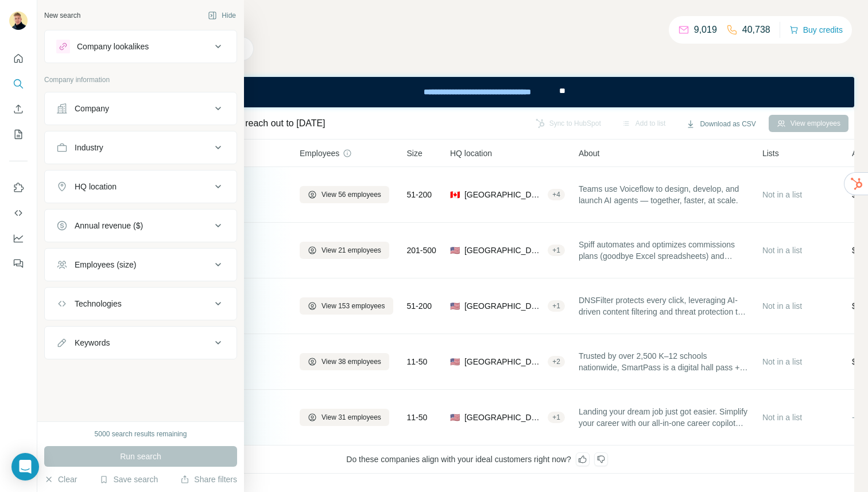 This screenshot has height=492, width=868. I want to click on button: View 21 employees, so click(344, 251).